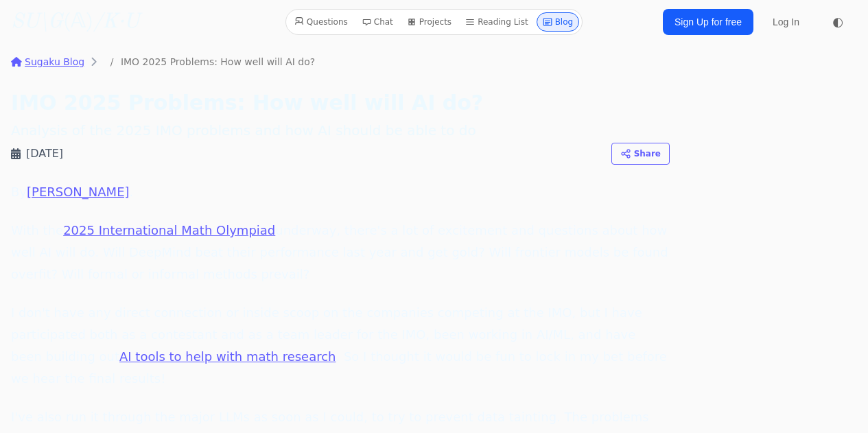 The image size is (868, 433). Describe the element at coordinates (708, 22) in the screenshot. I see `a: Sign Up for free` at that location.